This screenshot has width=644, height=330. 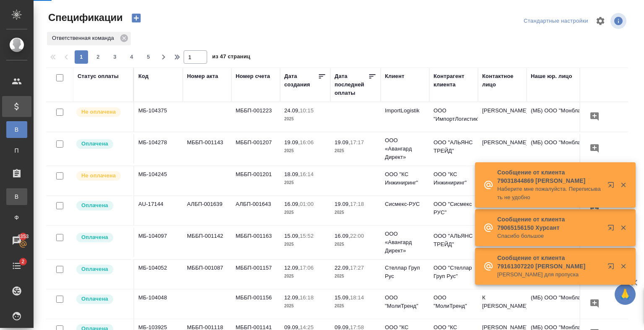 I want to click on p: Спасибо большое, so click(x=549, y=236).